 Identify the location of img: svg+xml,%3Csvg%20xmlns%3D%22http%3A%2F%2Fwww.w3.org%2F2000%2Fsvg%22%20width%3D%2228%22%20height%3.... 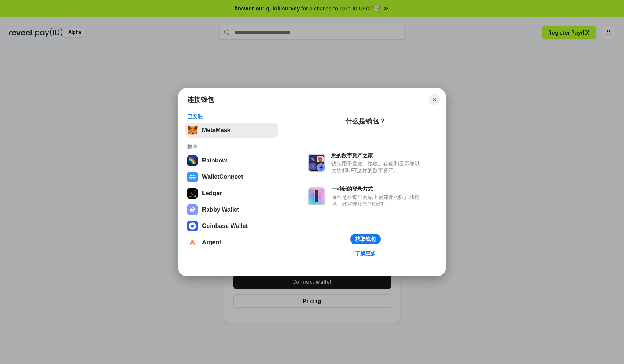
(193, 193).